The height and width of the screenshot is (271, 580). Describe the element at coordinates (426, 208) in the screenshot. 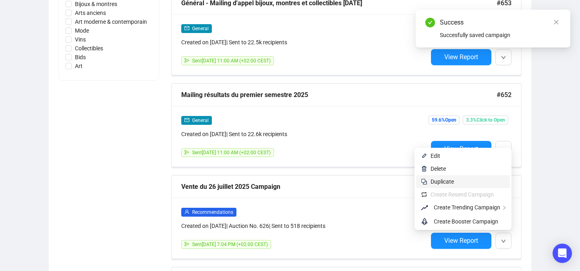

I see `span: rise` at that location.